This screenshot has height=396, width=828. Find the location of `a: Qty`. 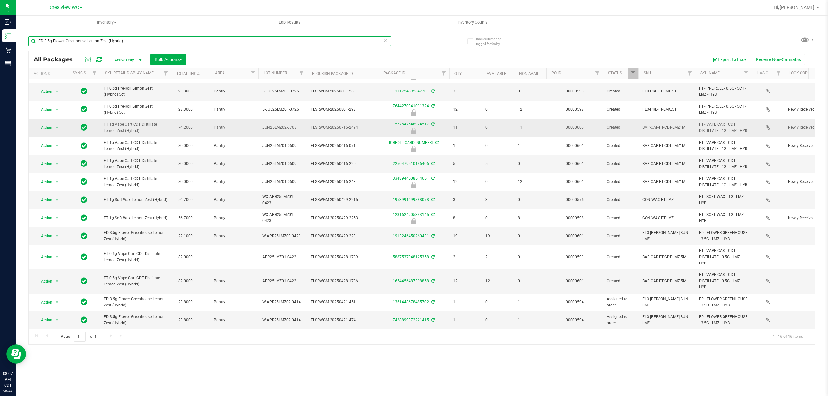

a: Qty is located at coordinates (458, 74).